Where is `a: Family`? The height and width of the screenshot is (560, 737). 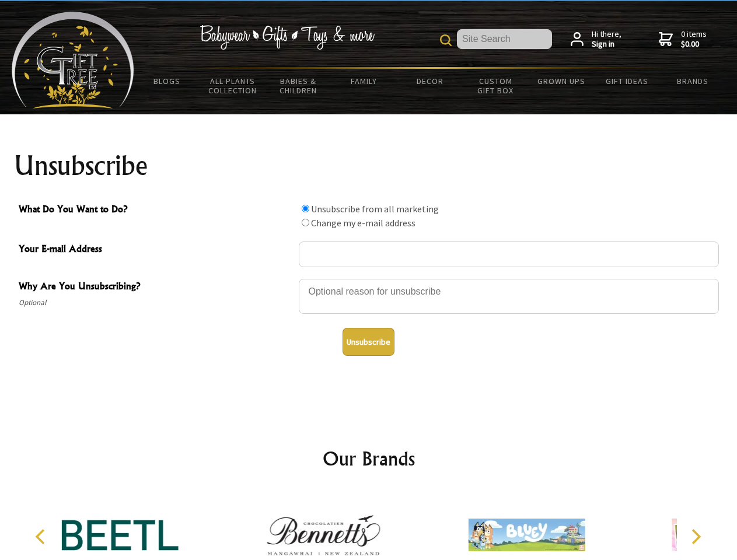 a: Family is located at coordinates (365, 81).